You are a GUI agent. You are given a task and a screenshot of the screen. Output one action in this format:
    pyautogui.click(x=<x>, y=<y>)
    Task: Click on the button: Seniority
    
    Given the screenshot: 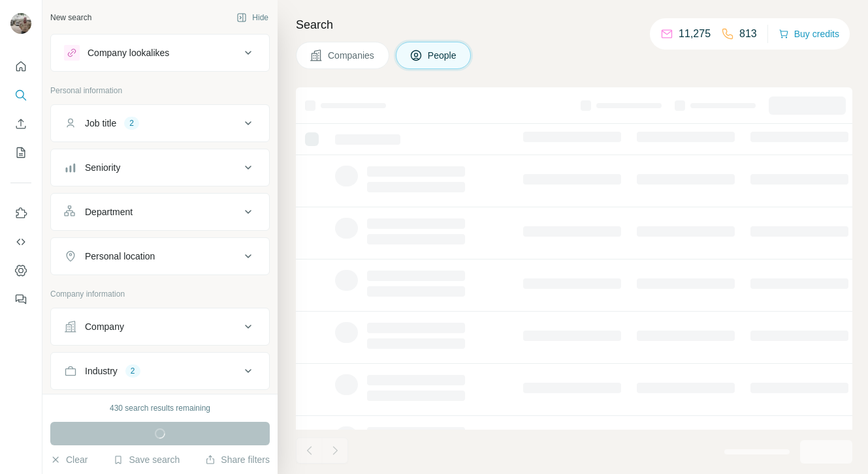 What is the action you would take?
    pyautogui.click(x=160, y=168)
    